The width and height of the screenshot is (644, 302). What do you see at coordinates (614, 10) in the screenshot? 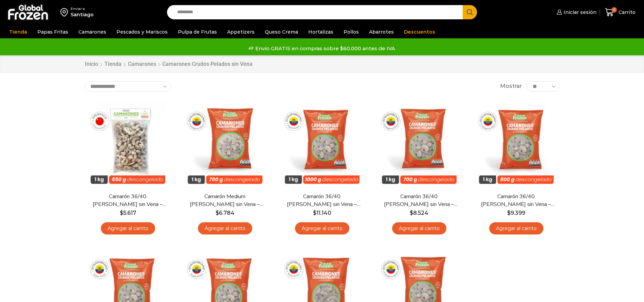
I see `span: 0` at bounding box center [614, 10].